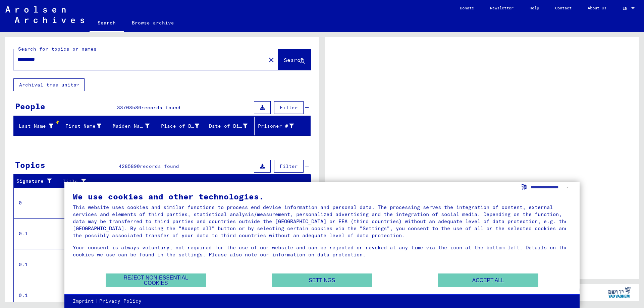 Image resolution: width=644 pixels, height=308 pixels. What do you see at coordinates (294, 60) in the screenshot?
I see `button: Search` at bounding box center [294, 60].